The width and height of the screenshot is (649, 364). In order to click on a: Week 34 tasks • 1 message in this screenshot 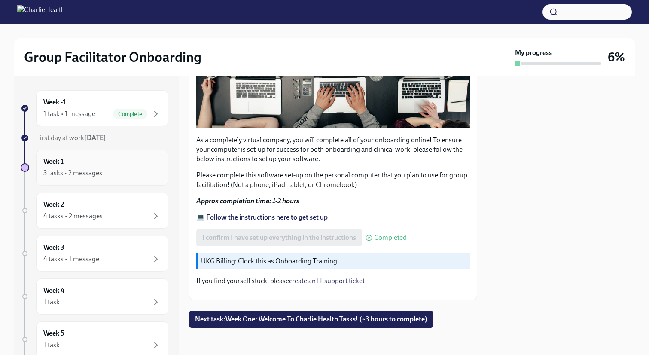, I will do `click(95, 253)`.